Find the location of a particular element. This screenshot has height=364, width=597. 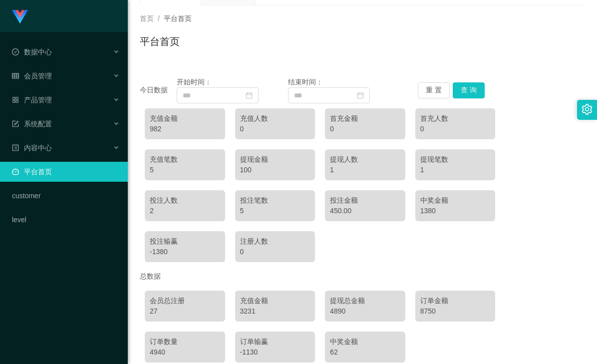

div: 会员总注册 is located at coordinates (185, 301).